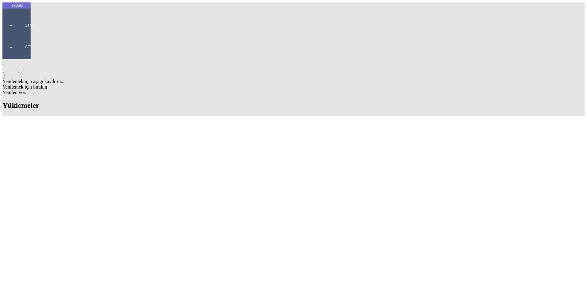 The height and width of the screenshot is (291, 587). Describe the element at coordinates (294, 82) in the screenshot. I see `div: Yenilemek için aşağı kaydırın...` at that location.